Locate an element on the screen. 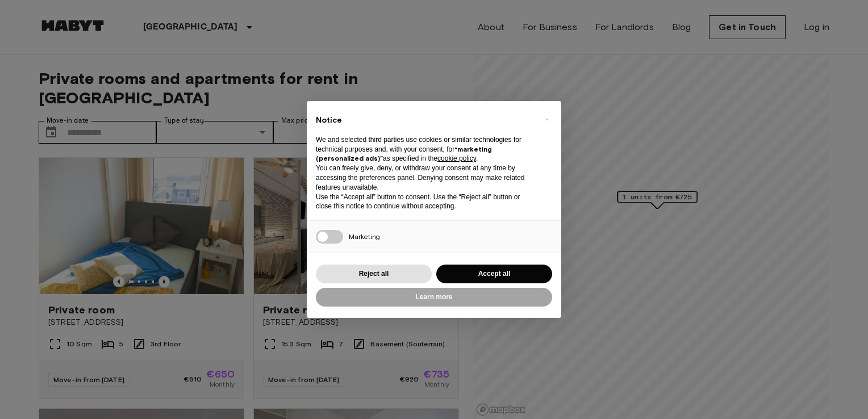  span: Marketing is located at coordinates (364, 236).